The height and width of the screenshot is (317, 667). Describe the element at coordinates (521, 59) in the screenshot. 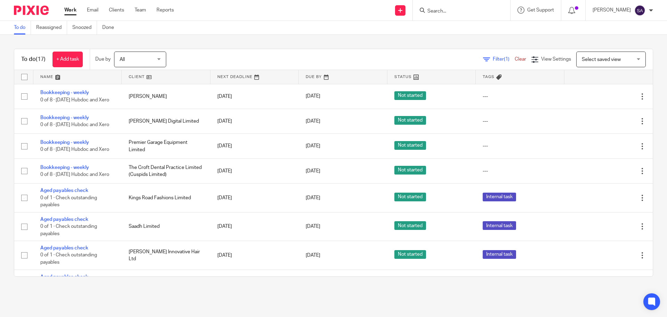

I see `a: Clear` at that location.